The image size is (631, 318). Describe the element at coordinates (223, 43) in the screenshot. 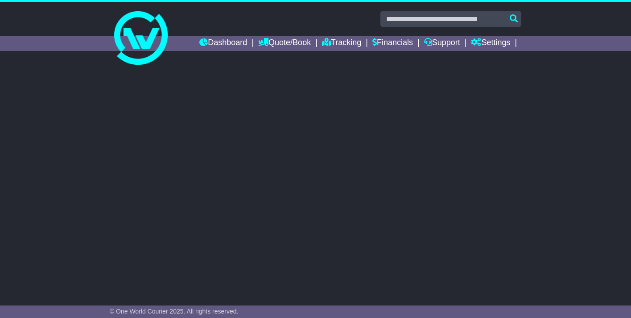

I see `a: Dashboard` at that location.